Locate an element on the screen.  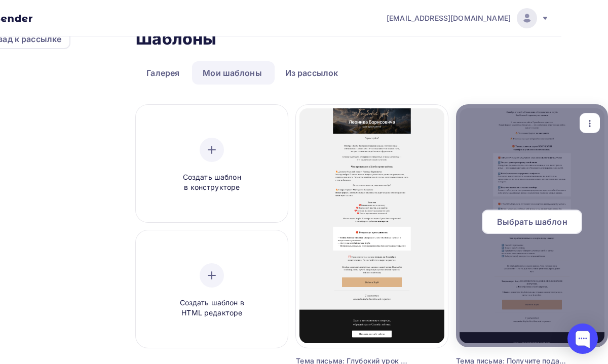
a: Галерея is located at coordinates (163, 73).